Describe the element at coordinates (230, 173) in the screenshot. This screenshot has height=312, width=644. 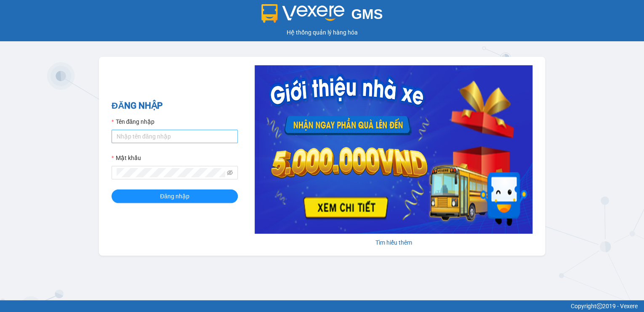
I see `span: eye-invisible` at that location.